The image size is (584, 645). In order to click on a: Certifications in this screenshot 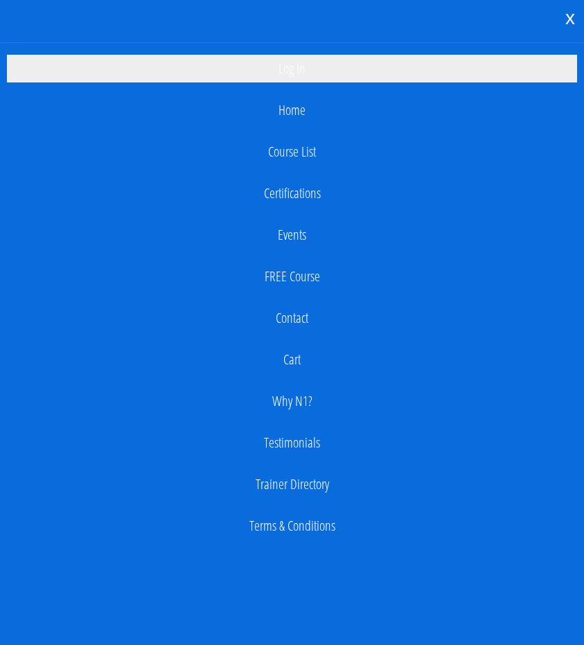, I will do `click(292, 193)`.